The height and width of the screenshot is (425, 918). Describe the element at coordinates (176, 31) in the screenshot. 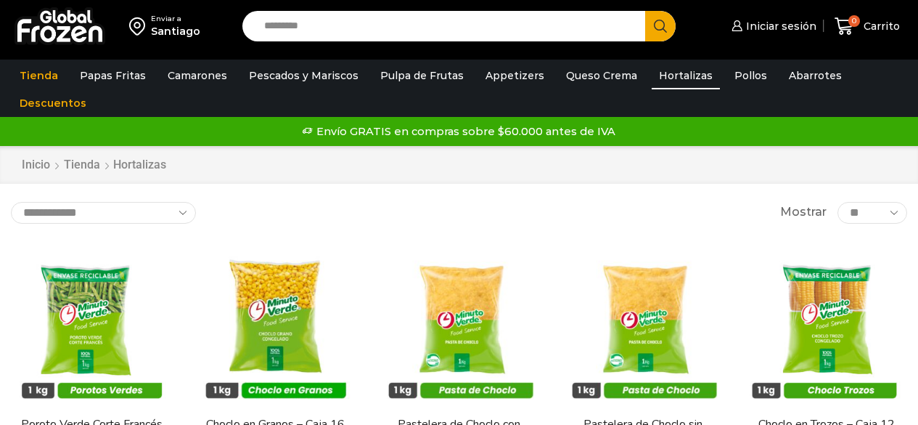

I see `div: Santiago` at that location.